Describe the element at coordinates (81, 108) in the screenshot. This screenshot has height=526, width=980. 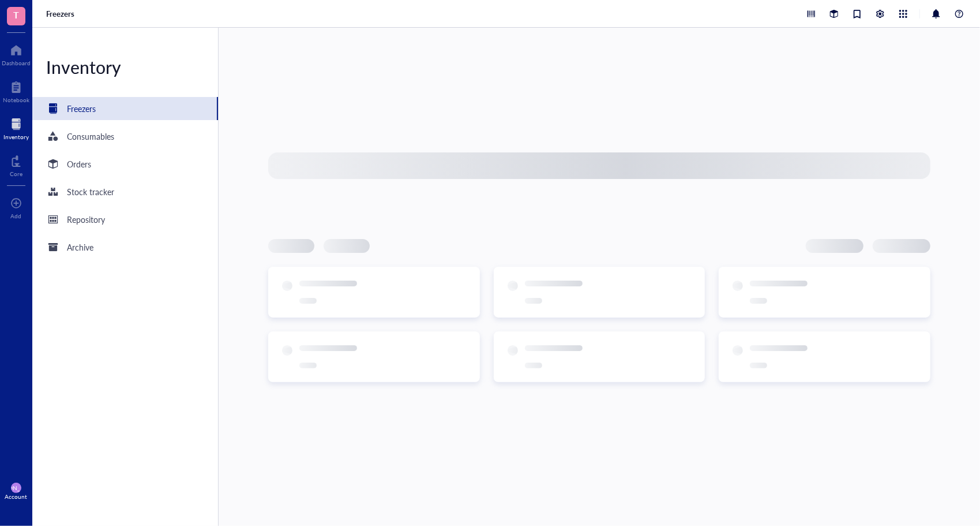
I see `div: Freezers` at that location.